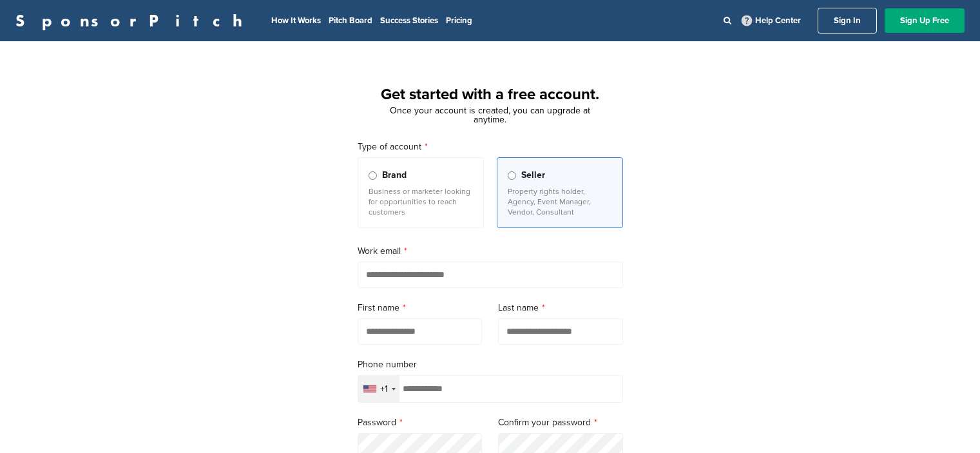 The image size is (980, 453). I want to click on label: Password, so click(420, 423).